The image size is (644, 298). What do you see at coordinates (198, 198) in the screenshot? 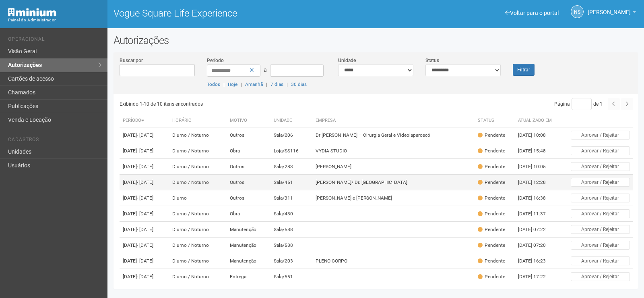
I see `td: Diurno` at bounding box center [198, 198].